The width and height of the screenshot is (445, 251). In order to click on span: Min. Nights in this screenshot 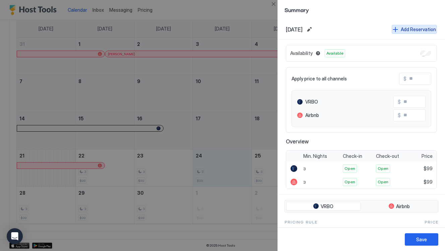, I will do `click(315, 156)`.